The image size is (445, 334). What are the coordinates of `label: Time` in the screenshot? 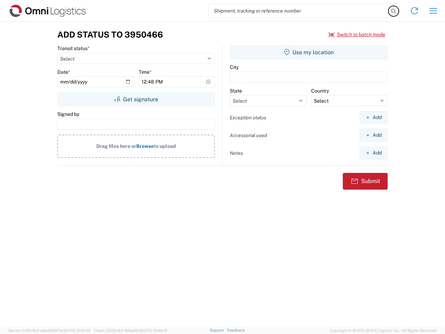 It's located at (145, 72).